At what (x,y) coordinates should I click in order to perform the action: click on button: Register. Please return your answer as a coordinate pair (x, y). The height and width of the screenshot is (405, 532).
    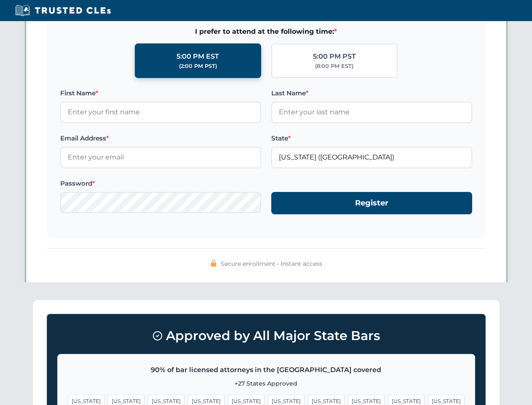
    Looking at the image, I should click on (372, 203).